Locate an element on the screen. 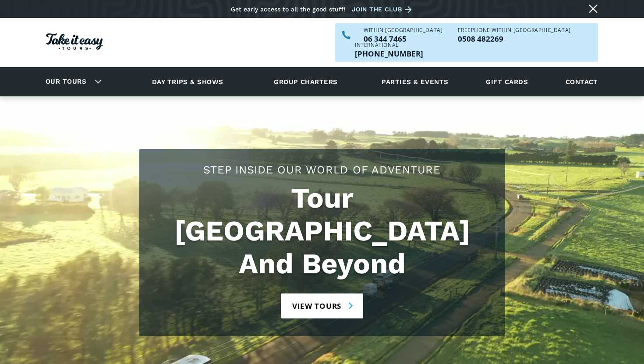 The height and width of the screenshot is (364, 644). div: Our tours is located at coordinates (71, 82).